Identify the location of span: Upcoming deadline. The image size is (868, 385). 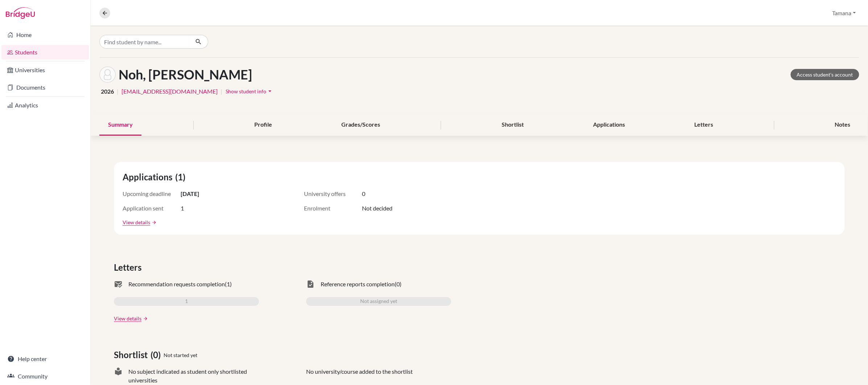
(152, 194).